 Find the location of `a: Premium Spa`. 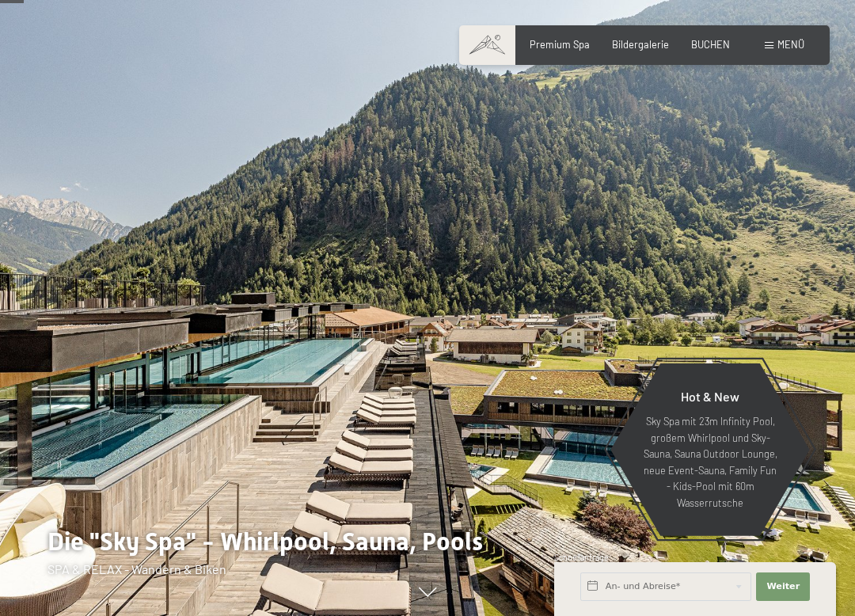

a: Premium Spa is located at coordinates (560, 44).